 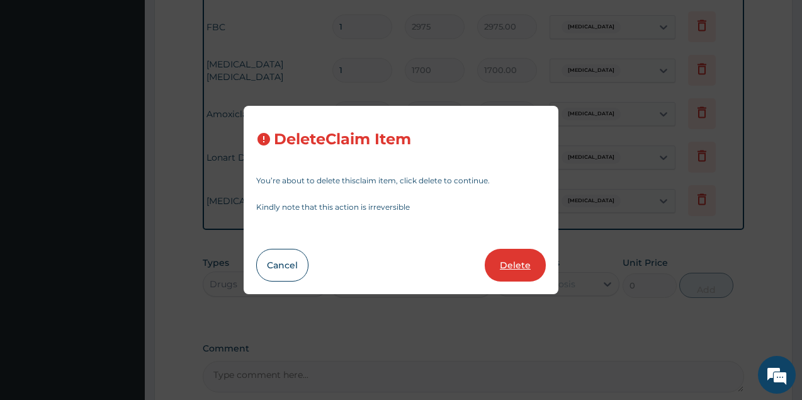 I want to click on span: We're online!, so click(x=123, y=183).